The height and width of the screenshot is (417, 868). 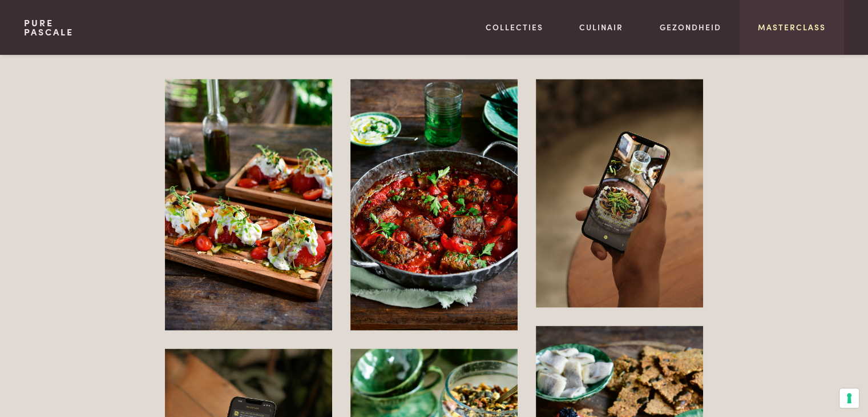 I want to click on img: pascale_naessens_een_pan_sfeerbeelden_tendens_8, so click(x=248, y=205).